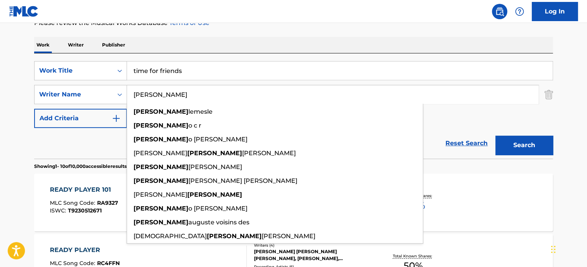  Describe the element at coordinates (294, 23) in the screenshot. I see `p: Please review the Musical Works Database` at that location.